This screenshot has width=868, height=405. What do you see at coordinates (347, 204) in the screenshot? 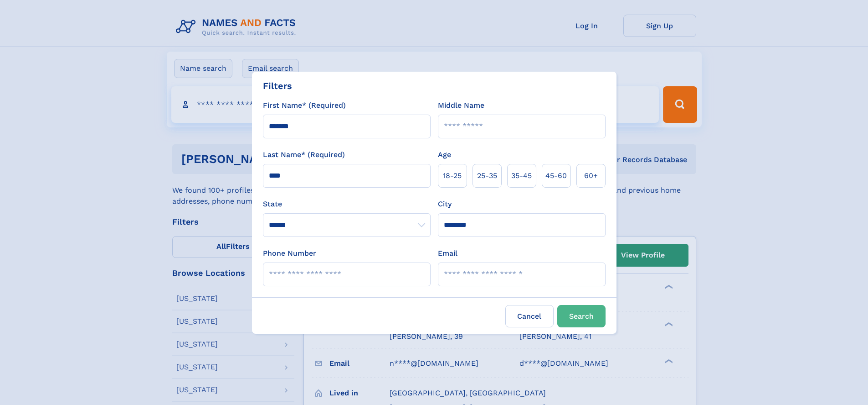
I see `label: State` at bounding box center [347, 204].